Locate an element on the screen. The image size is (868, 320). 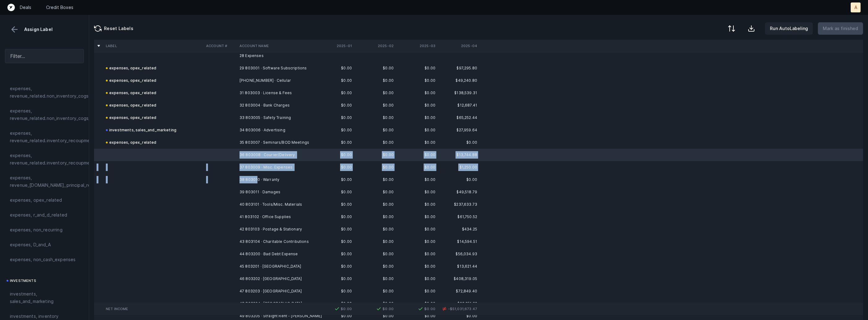
span: expenses, revenue_related.non_inventory_cogs_non_cohort is located at coordinates (62, 115).